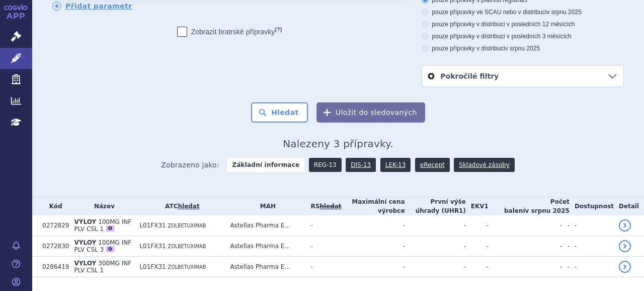 The height and width of the screenshot is (291, 644). I want to click on th: Název, so click(102, 206).